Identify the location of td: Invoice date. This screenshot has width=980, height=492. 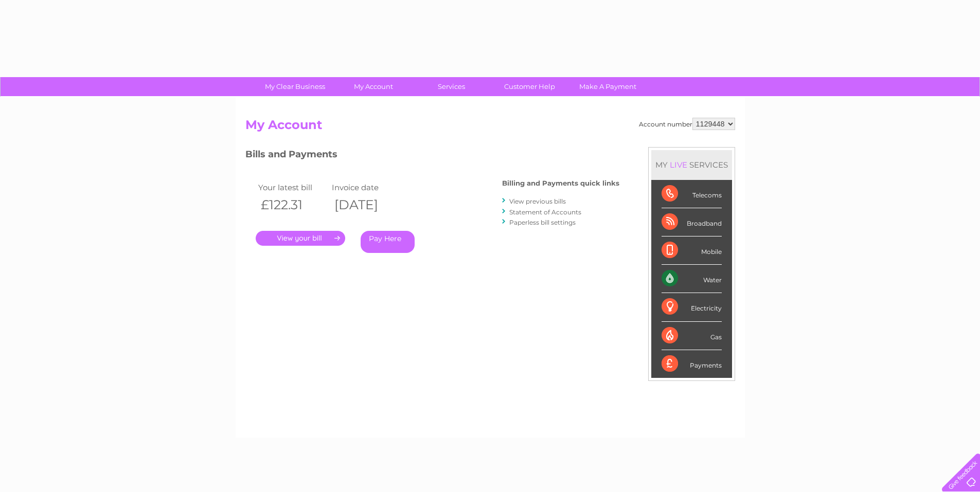
(367, 187).